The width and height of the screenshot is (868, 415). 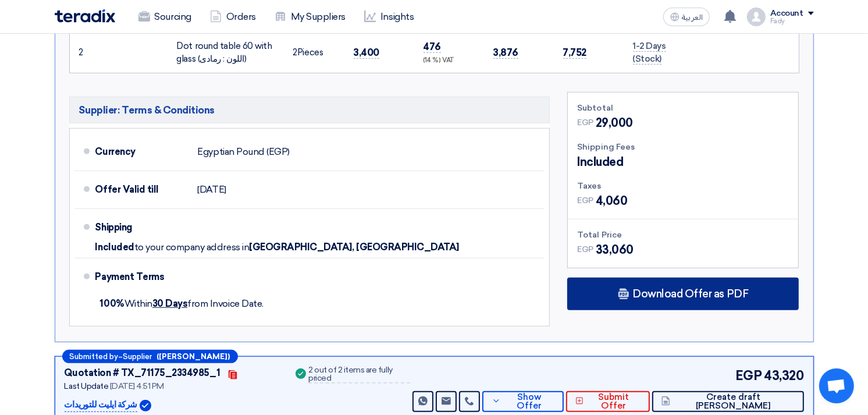 What do you see at coordinates (112, 303) in the screenshot?
I see `strong: 100%` at bounding box center [112, 303].